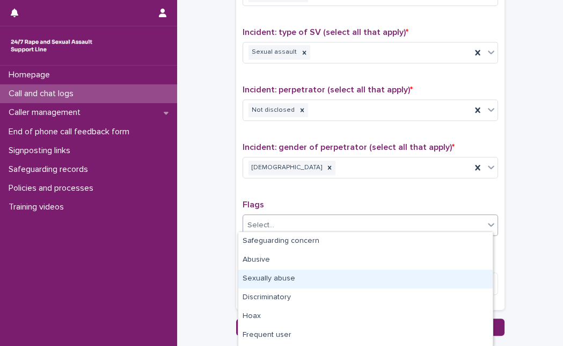  I want to click on div: Select..., so click(261, 225).